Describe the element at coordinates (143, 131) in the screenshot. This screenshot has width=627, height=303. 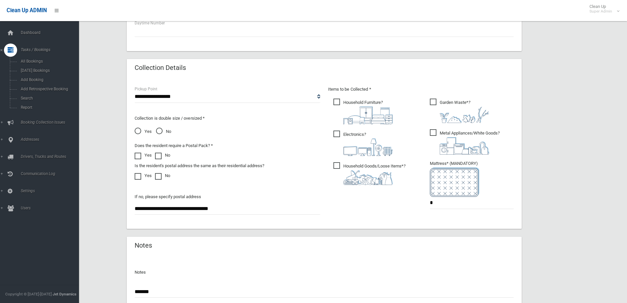
I see `span: Yes` at that location.